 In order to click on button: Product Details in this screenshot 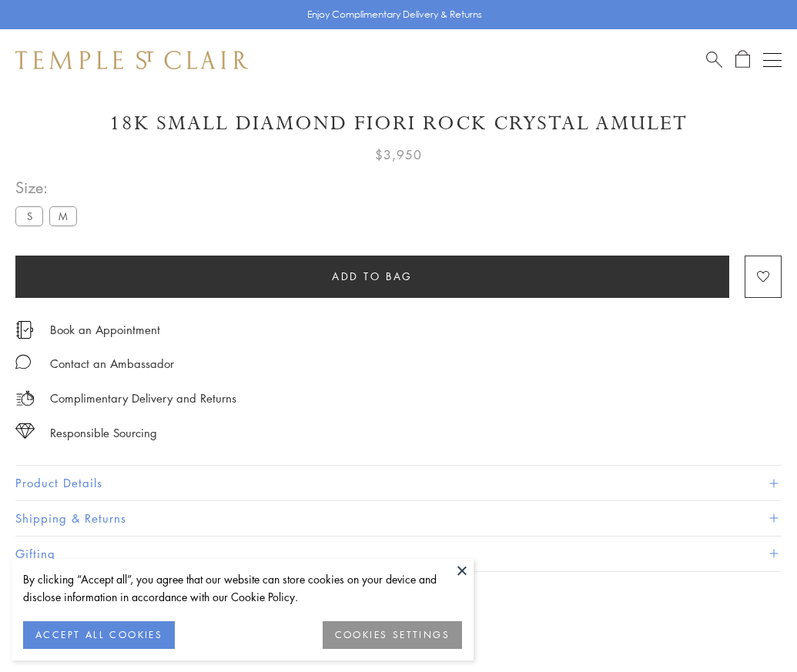, I will do `click(398, 483)`.